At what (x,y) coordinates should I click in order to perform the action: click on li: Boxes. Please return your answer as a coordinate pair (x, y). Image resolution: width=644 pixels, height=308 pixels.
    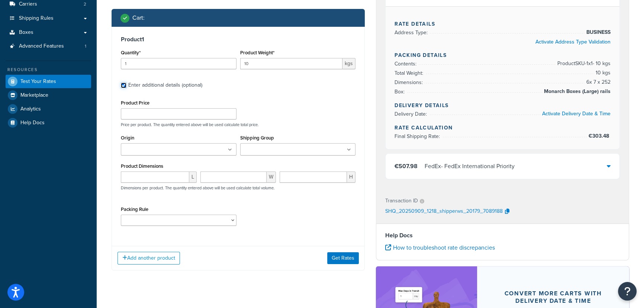
    Looking at the image, I should click on (48, 32).